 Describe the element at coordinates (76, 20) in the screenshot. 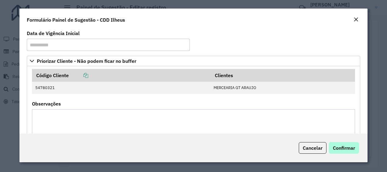

I see `h4: Formulário Painel de Sugestão - CDD Ilheus` at that location.